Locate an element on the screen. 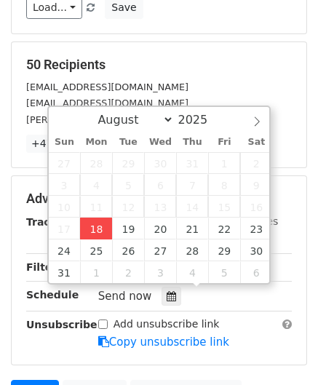  span: August 24, 2025 is located at coordinates (65, 251).